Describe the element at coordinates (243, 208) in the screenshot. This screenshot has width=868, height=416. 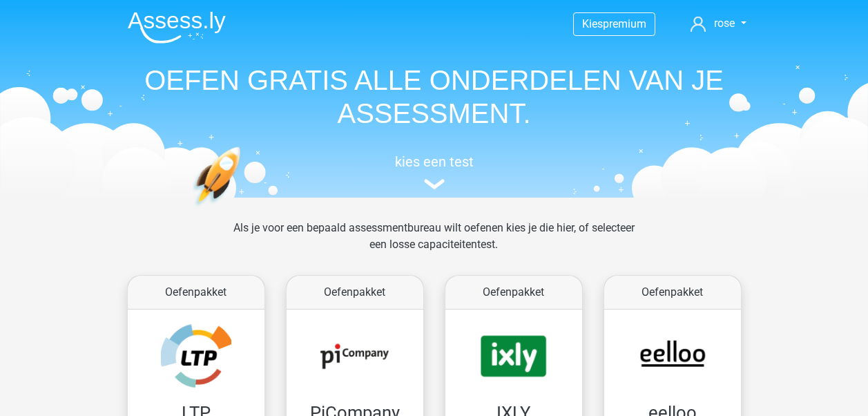
I see `img: oefenen` at that location.